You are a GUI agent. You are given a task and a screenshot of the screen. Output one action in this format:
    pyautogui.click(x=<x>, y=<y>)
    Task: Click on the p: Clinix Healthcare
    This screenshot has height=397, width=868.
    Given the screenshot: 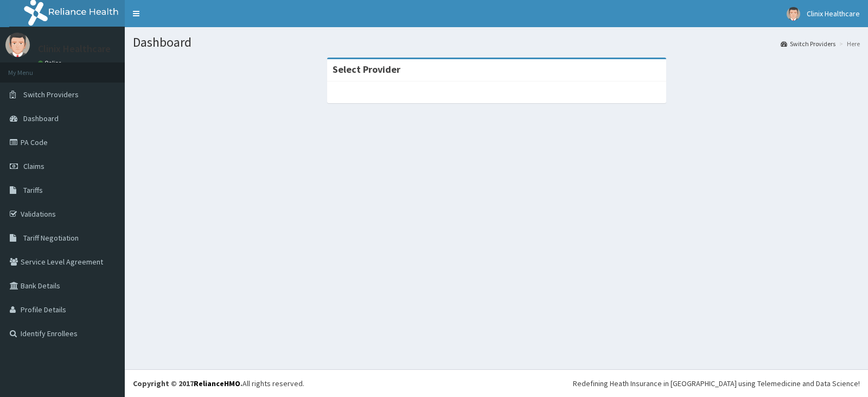 What is the action you would take?
    pyautogui.click(x=75, y=49)
    